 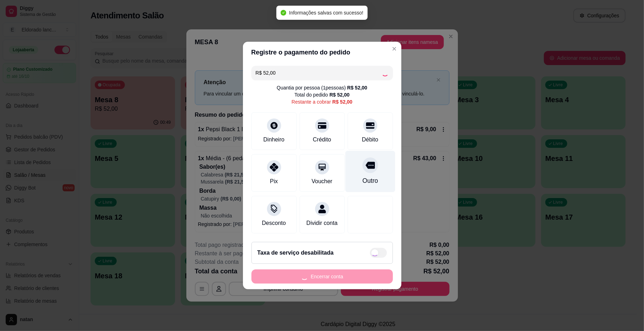 What do you see at coordinates (274, 181) in the screenshot?
I see `div: Pix` at bounding box center [274, 181].